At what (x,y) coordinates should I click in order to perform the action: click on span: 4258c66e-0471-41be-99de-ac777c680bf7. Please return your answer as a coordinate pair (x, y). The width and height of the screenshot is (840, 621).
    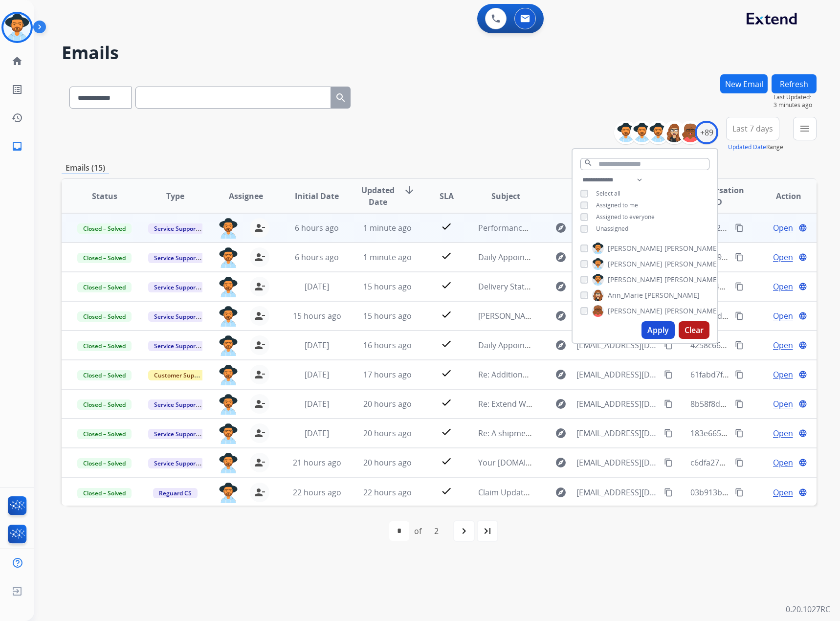
    Looking at the image, I should click on (764, 345).